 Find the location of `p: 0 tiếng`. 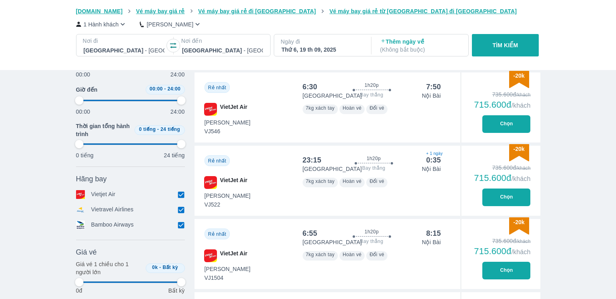

p: 0 tiếng is located at coordinates (85, 155).